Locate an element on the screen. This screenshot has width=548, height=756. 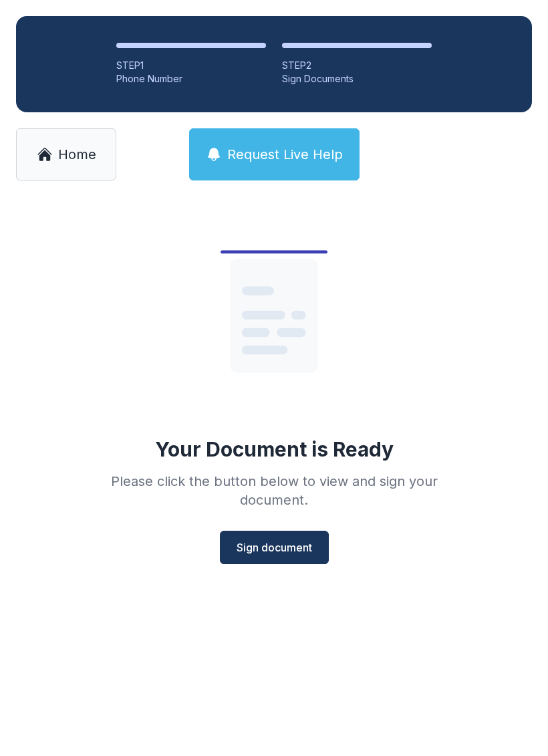
div: STEP 2 is located at coordinates (357, 65).